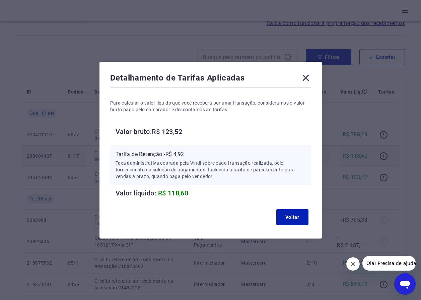 The height and width of the screenshot is (300, 421). I want to click on h6: Valor bruto: R$ 123,52, so click(213, 132).